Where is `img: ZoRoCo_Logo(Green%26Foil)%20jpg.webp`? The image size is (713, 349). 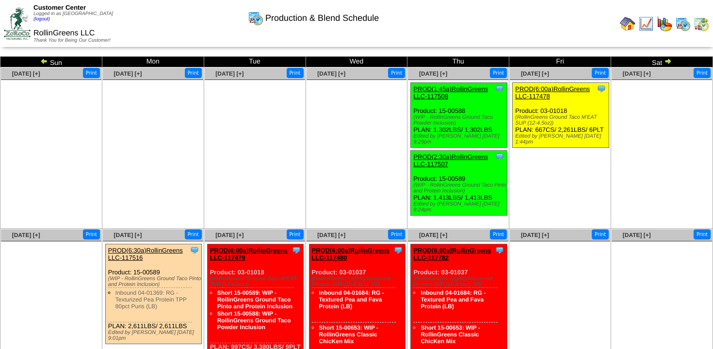
img: ZoRoCo_Logo(Green%26Foil)%20jpg.webp is located at coordinates (17, 23).